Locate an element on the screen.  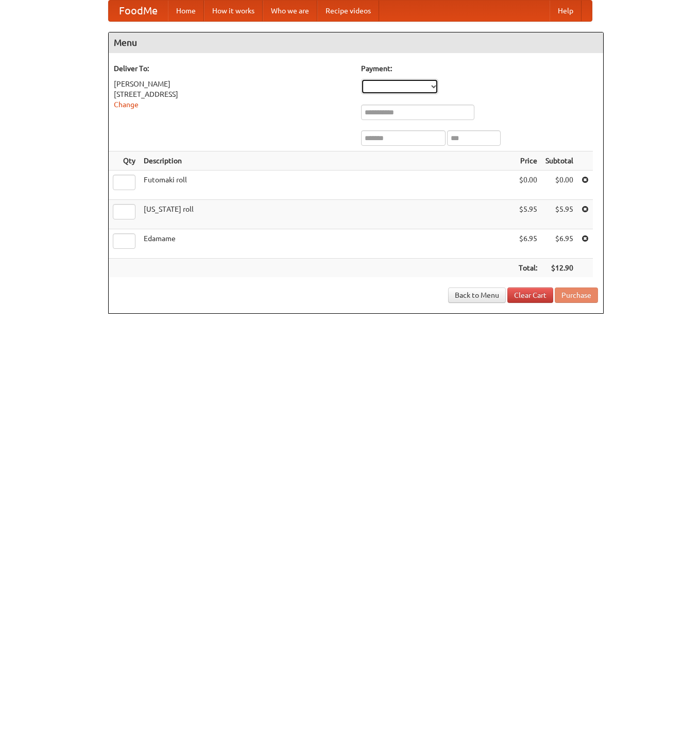
h4: Menu is located at coordinates (356, 43).